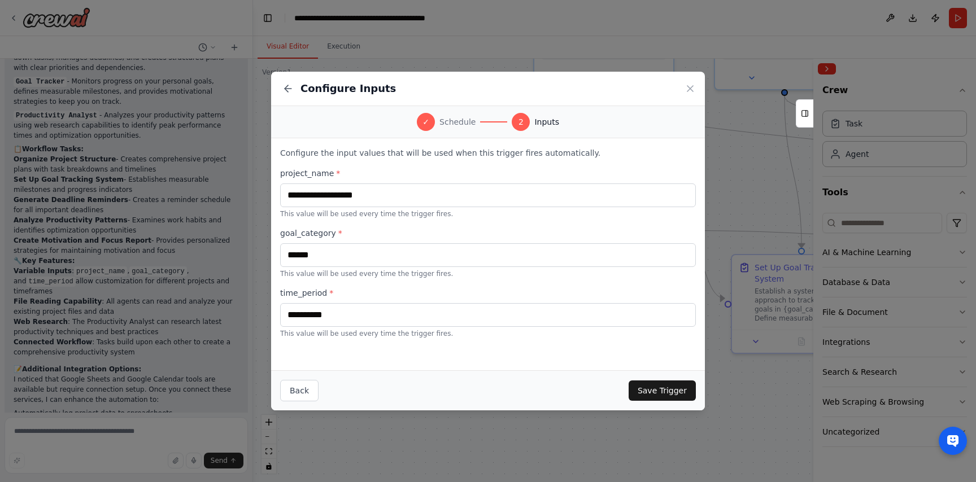 The width and height of the screenshot is (976, 482). What do you see at coordinates (488, 173) in the screenshot?
I see `label: project_name` at bounding box center [488, 173].